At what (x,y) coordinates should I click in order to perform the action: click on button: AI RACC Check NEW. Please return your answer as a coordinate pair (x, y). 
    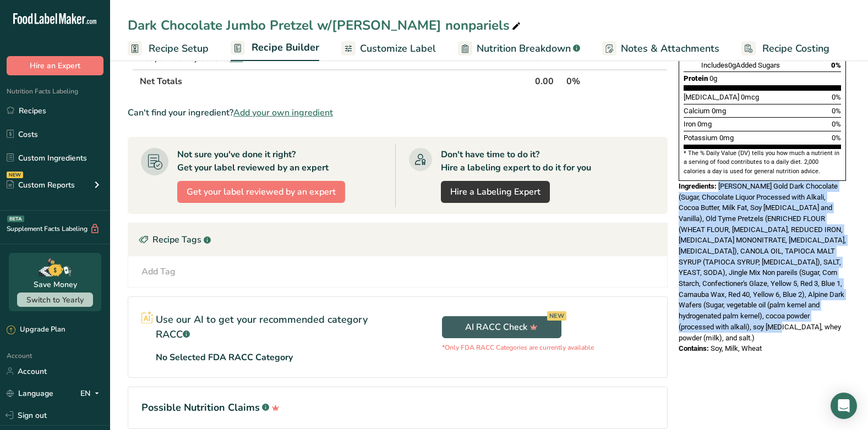
    Looking at the image, I should click on (501, 327).